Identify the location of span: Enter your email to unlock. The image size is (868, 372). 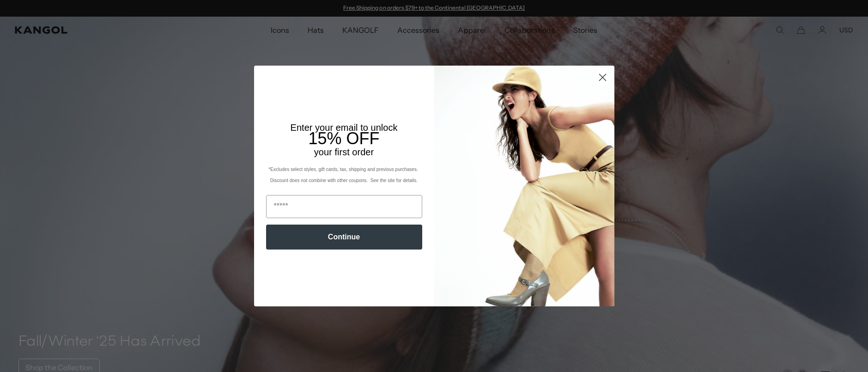
(344, 128).